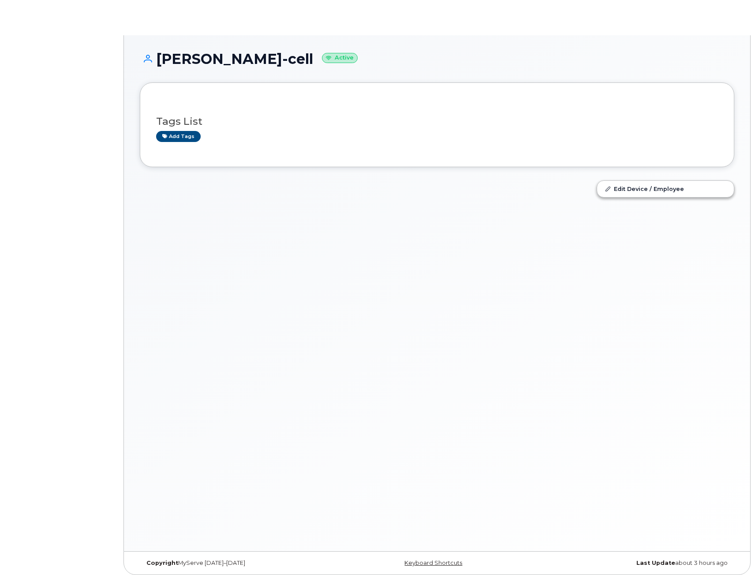 The width and height of the screenshot is (755, 575). Describe the element at coordinates (433, 563) in the screenshot. I see `a: Keyboard Shortcuts` at that location.